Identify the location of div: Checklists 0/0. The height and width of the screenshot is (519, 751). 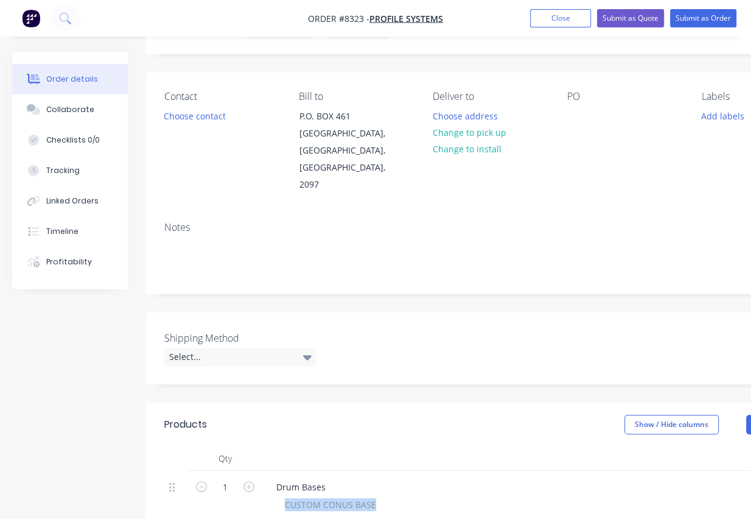
(73, 140).